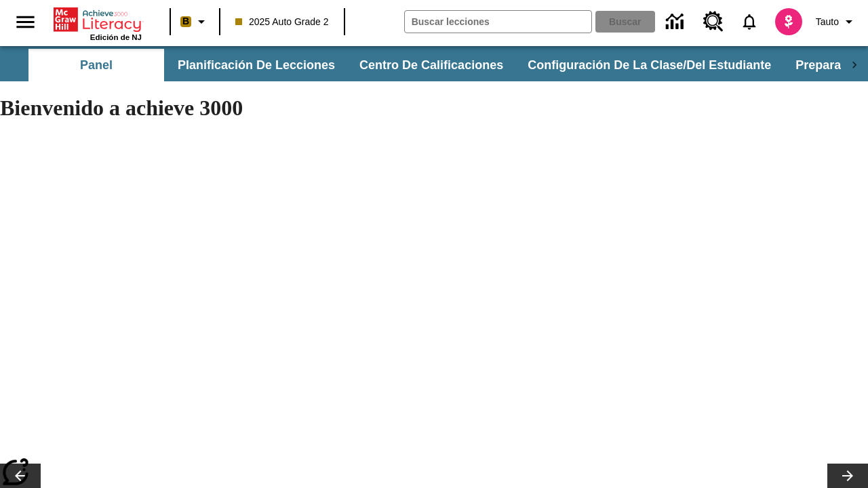 The height and width of the screenshot is (488, 868). I want to click on button: Planificación de lecciones, so click(256, 65).